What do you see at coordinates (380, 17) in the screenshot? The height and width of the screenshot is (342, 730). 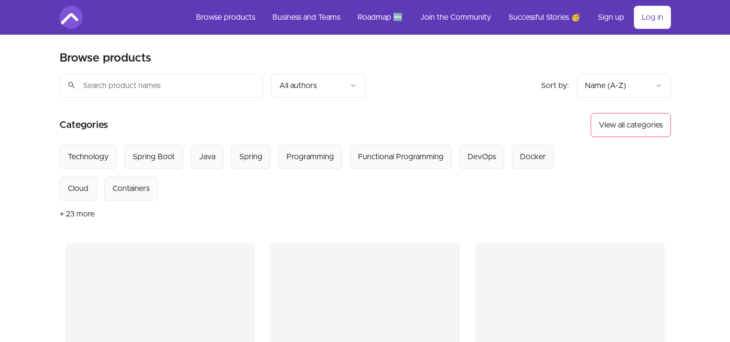 I see `a: Roadmap 🆕` at bounding box center [380, 17].